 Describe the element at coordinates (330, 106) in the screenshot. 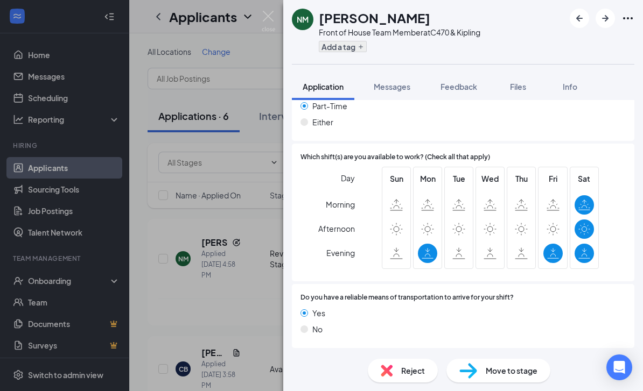

I see `span: Part-Time` at that location.